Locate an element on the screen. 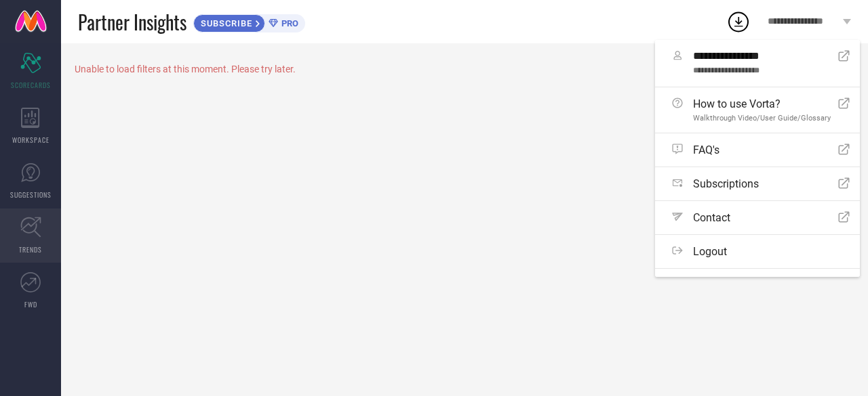 The height and width of the screenshot is (396, 868). span: WORKSPACE is located at coordinates (30, 139).